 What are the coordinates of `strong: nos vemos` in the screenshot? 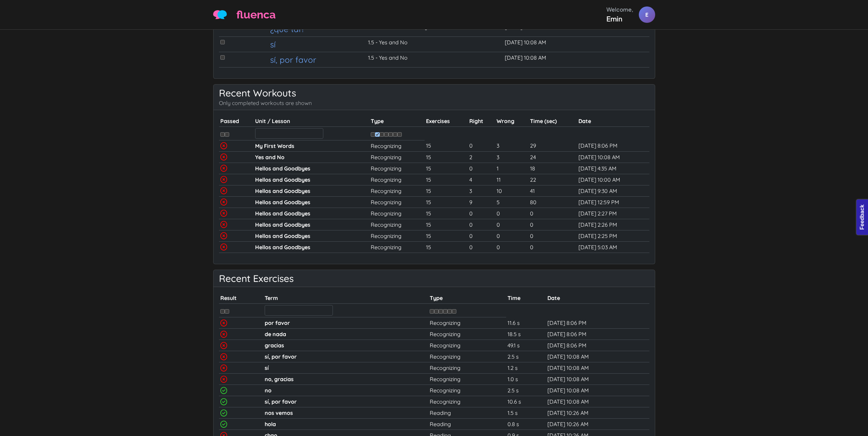 It's located at (278, 413).